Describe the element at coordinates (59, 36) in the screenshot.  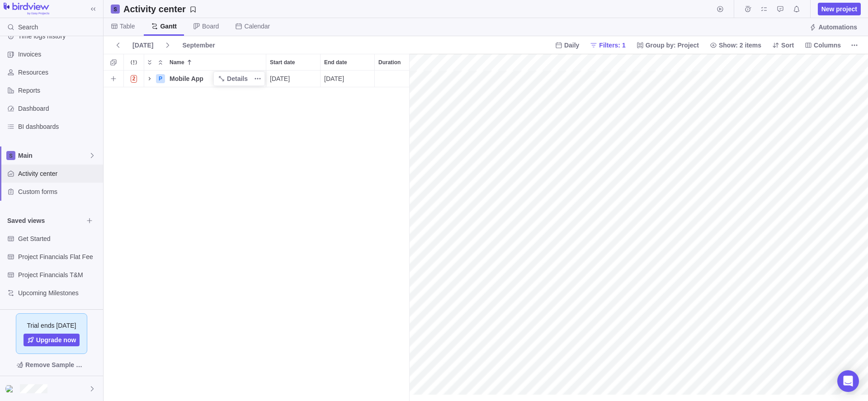
I see `span: Time logs history` at that location.